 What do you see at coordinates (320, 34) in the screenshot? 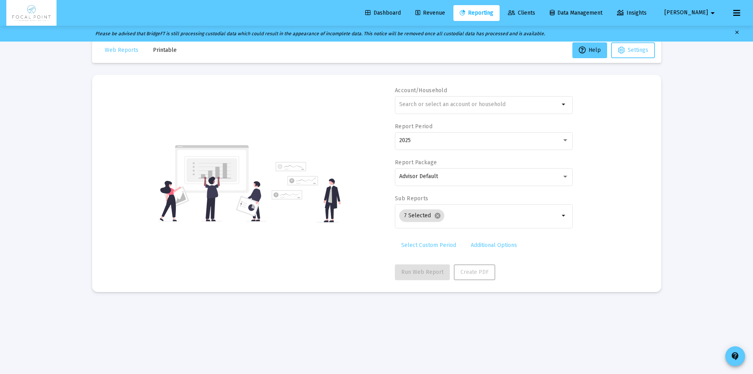
I see `i: Please be advised that BridgeFT is still processing custodial data which could result in the appe...` at bounding box center [320, 34].